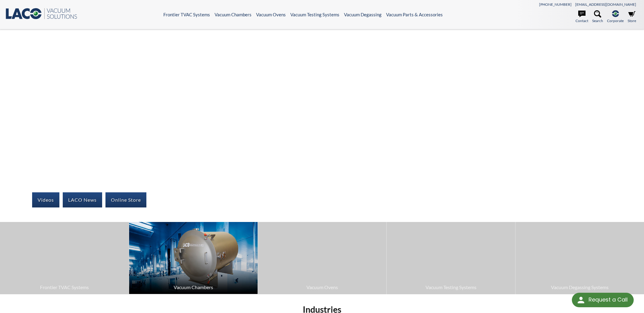 The height and width of the screenshot is (313, 644). Describe the element at coordinates (616, 21) in the screenshot. I see `span: Corporate` at that location.